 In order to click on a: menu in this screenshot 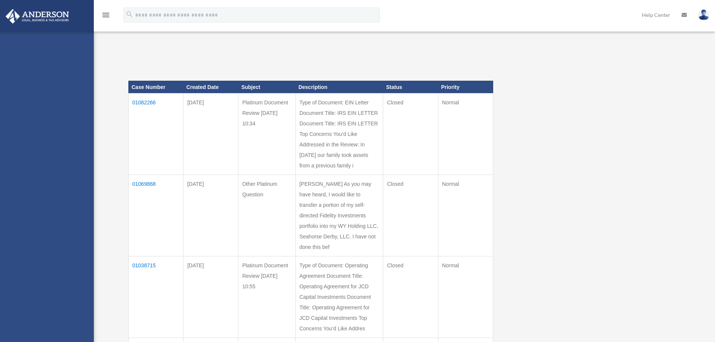, I will do `click(106, 16)`.